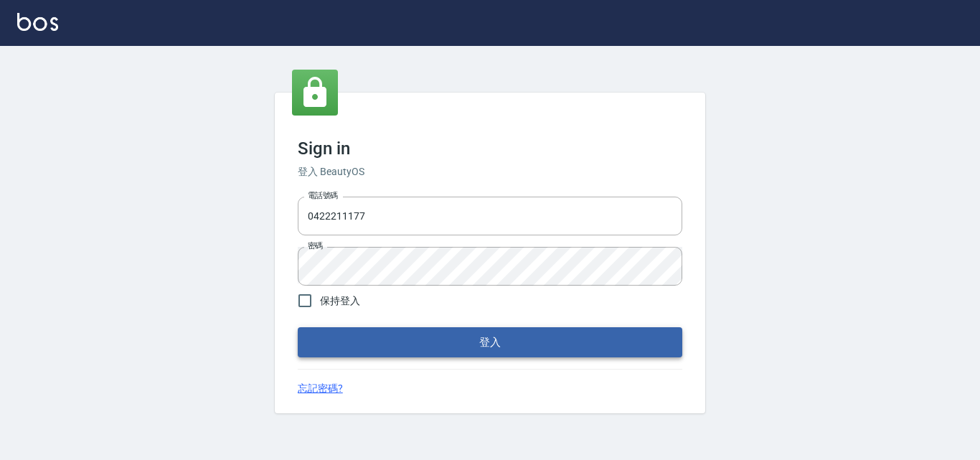 Image resolution: width=980 pixels, height=460 pixels. What do you see at coordinates (490, 148) in the screenshot?
I see `h3: Sign in` at bounding box center [490, 148].